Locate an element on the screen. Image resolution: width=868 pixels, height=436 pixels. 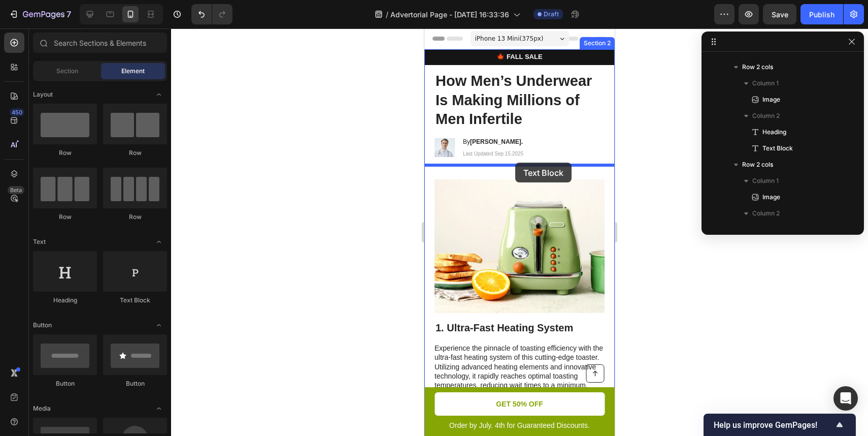
span: Section is located at coordinates (67, 71).